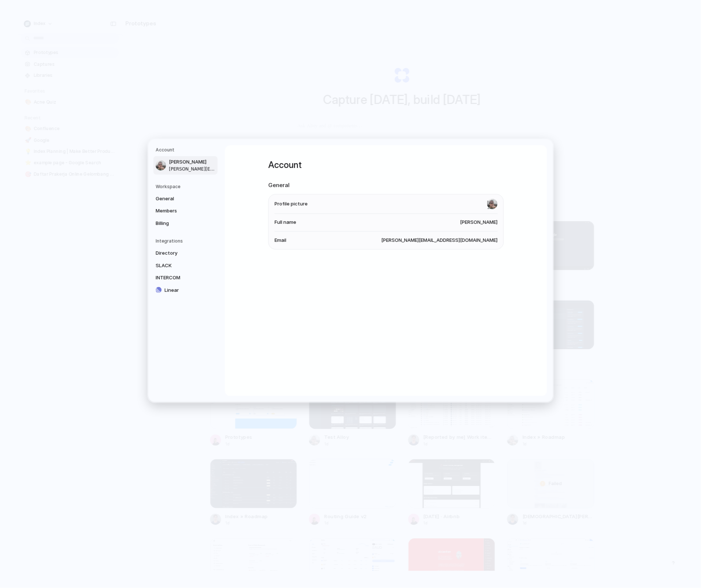  I want to click on a: General, so click(185, 199).